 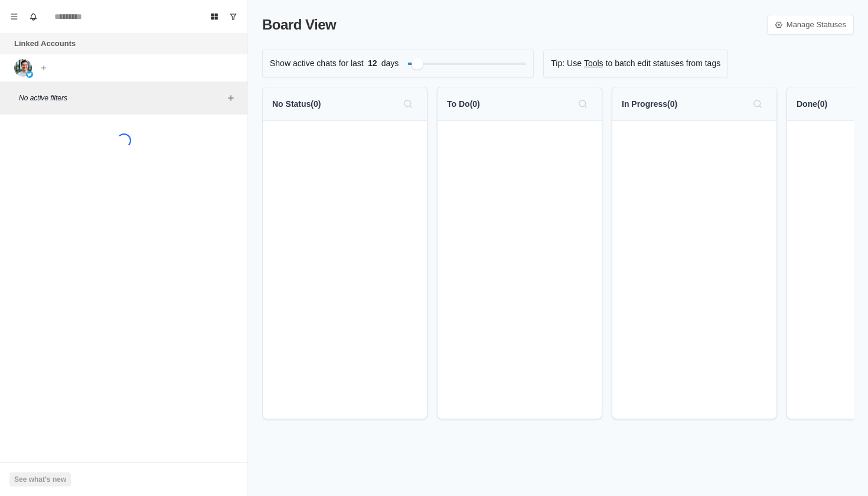 I want to click on p: Tip: Use, so click(x=567, y=63).